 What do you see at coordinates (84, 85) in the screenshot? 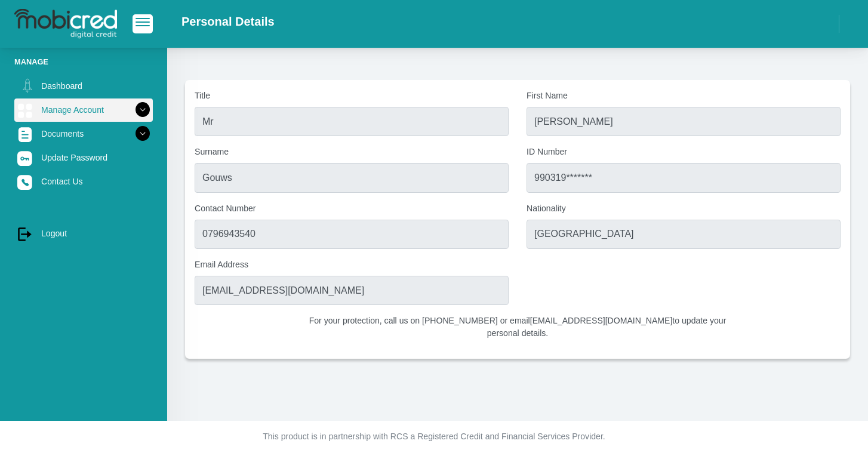
I see `a: Dashboard` at bounding box center [84, 85].